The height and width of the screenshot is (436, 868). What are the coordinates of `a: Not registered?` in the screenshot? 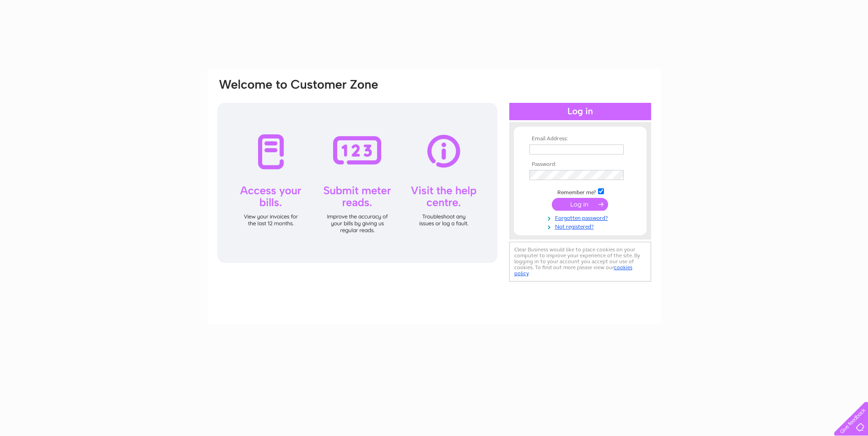 It's located at (581, 226).